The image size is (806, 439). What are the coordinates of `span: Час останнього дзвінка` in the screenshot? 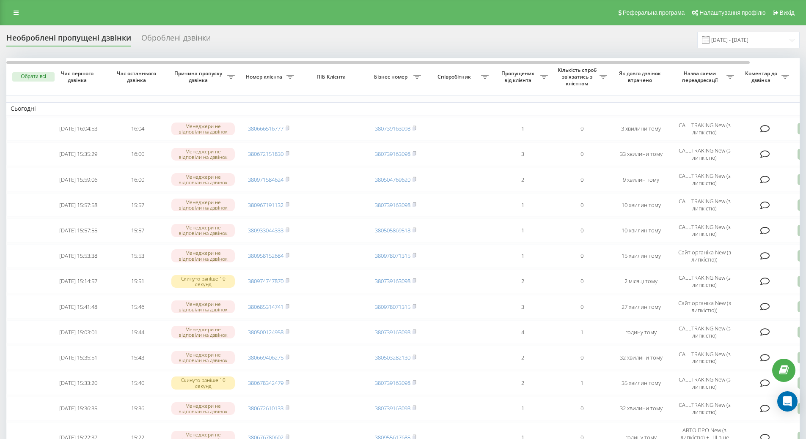 It's located at (137, 77).